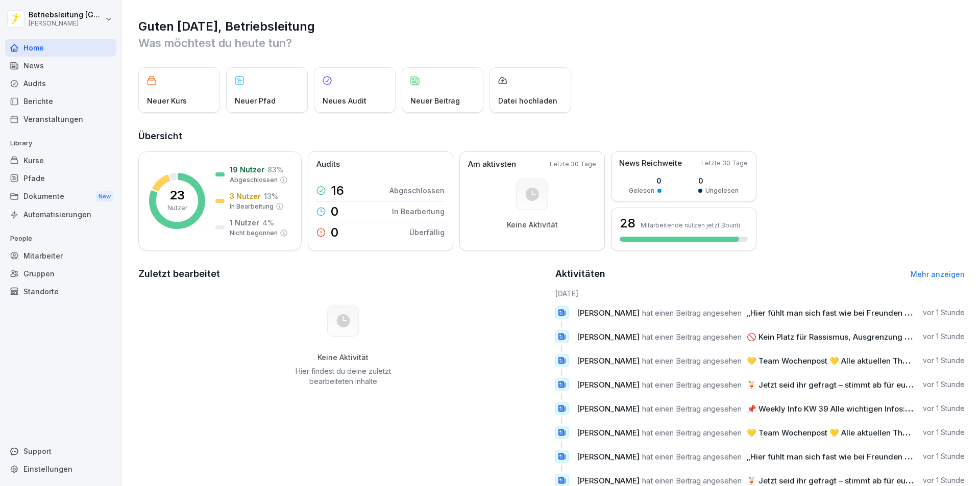 The image size is (980, 486). What do you see at coordinates (61, 48) in the screenshot?
I see `div: Home` at bounding box center [61, 48].